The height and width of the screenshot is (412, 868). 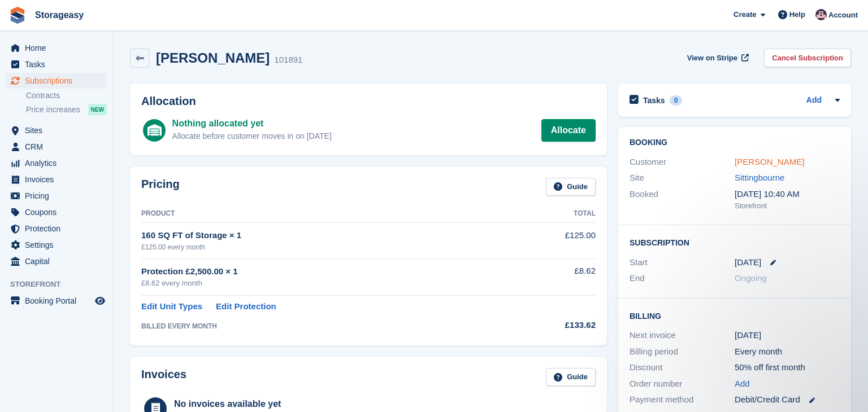 What do you see at coordinates (250, 404) in the screenshot?
I see `div: No invoices available yet` at bounding box center [250, 404].